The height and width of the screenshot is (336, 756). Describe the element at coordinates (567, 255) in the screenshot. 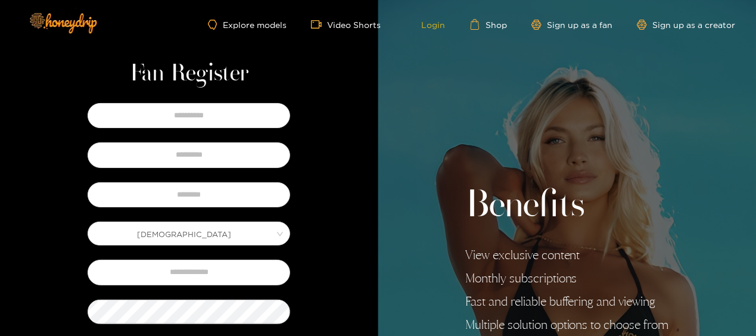

I see `li: View exclusive content` at that location.